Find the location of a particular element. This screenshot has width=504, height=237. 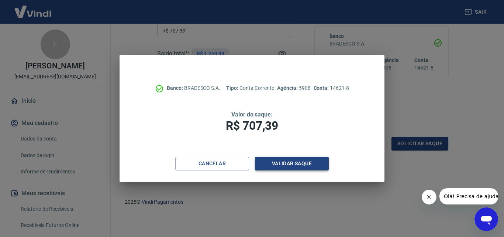

span: Olá! Precisa de ajuda? is located at coordinates (33, 8).